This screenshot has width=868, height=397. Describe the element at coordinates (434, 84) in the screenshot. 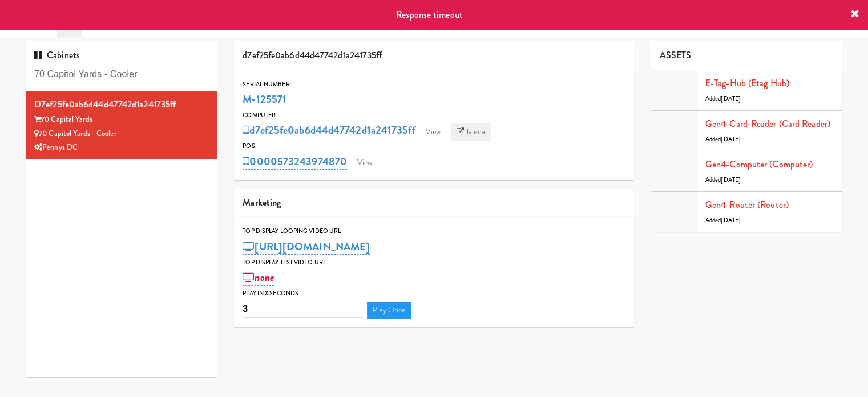

I see `div: Serial Number` at that location.